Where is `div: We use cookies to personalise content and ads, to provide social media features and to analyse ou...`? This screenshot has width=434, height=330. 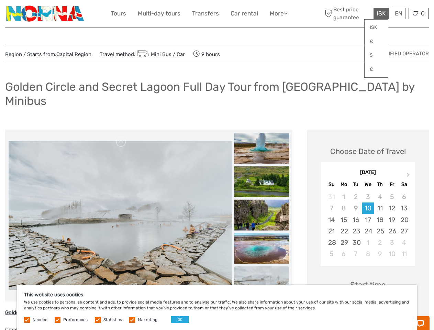
div: We use cookies to personalise content and ads, to provide social media features and to analyse ou... is located at coordinates (217, 307).